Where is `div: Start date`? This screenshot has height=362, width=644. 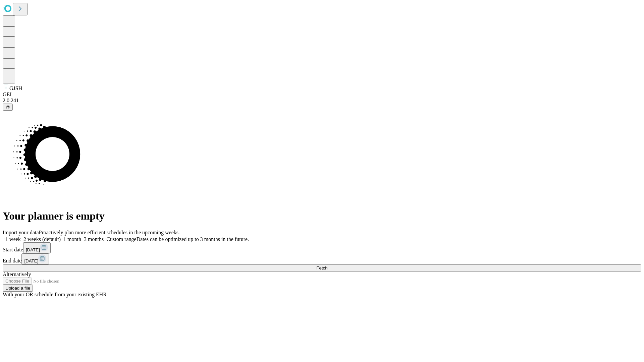
div: Start date is located at coordinates (322, 248).